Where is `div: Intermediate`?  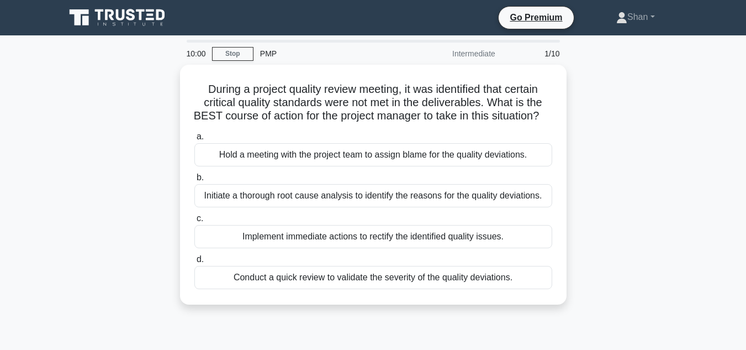
div: Intermediate is located at coordinates (454, 54).